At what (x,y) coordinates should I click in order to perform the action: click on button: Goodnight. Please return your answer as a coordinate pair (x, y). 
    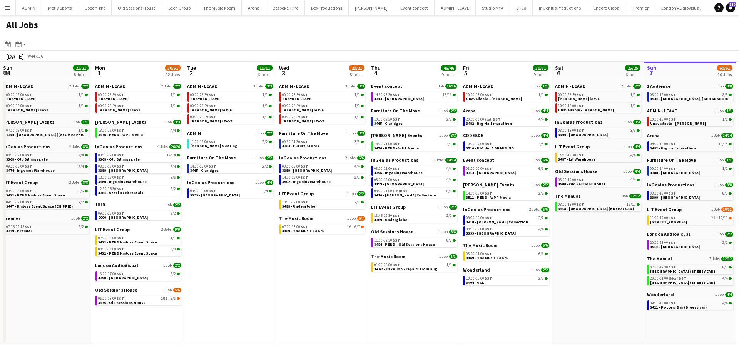
    Looking at the image, I should click on (95, 8).